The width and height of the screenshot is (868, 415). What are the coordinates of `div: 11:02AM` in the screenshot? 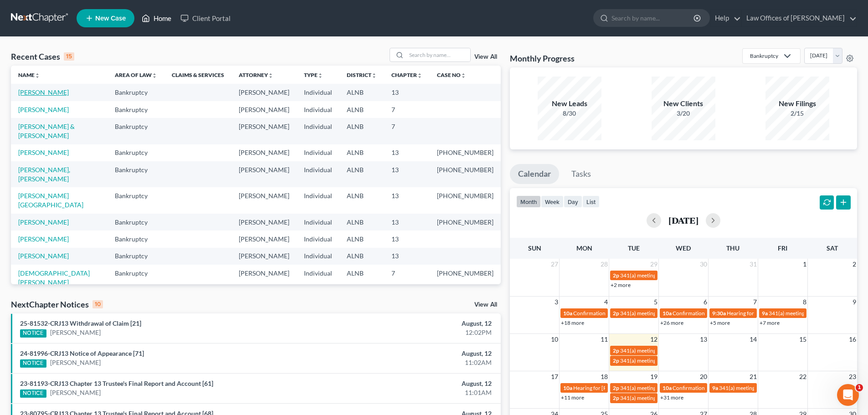 It's located at (416, 363).